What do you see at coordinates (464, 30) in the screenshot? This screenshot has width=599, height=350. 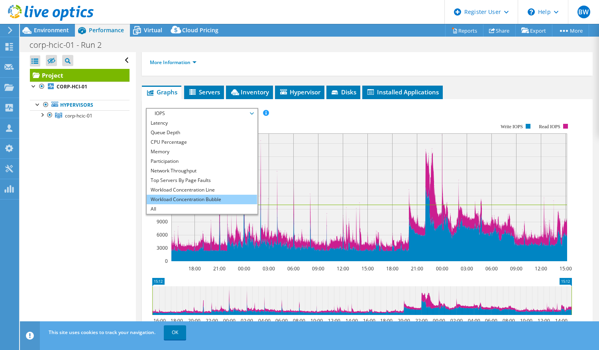 I see `a: Reports` at bounding box center [464, 30].